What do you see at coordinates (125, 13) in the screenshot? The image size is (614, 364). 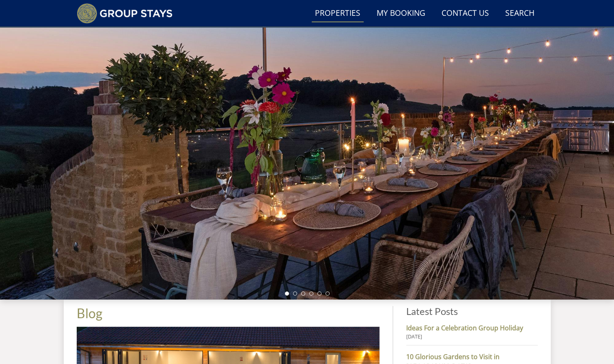 I see `img: Group Stays` at bounding box center [125, 13].